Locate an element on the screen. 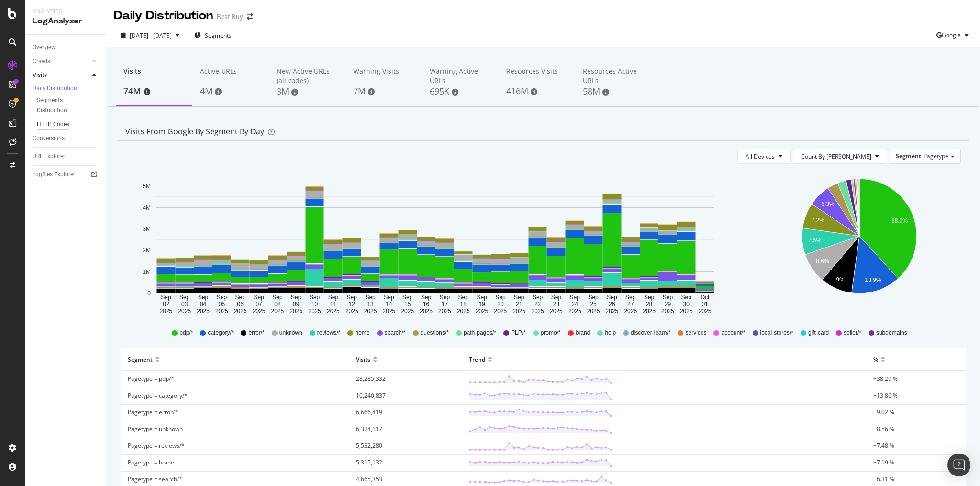 This screenshot has width=980, height=486. div: Best Buy is located at coordinates (230, 17).